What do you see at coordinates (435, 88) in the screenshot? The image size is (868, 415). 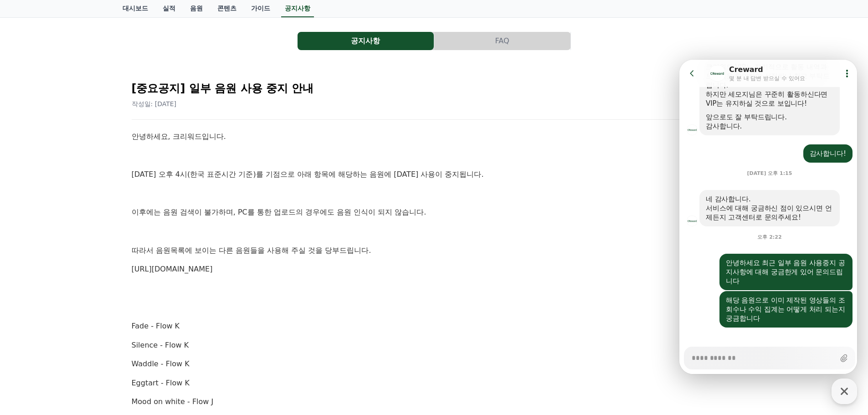 I see `h2: [중요공지] 일부 음원 사용 중지 안내` at bounding box center [435, 88].